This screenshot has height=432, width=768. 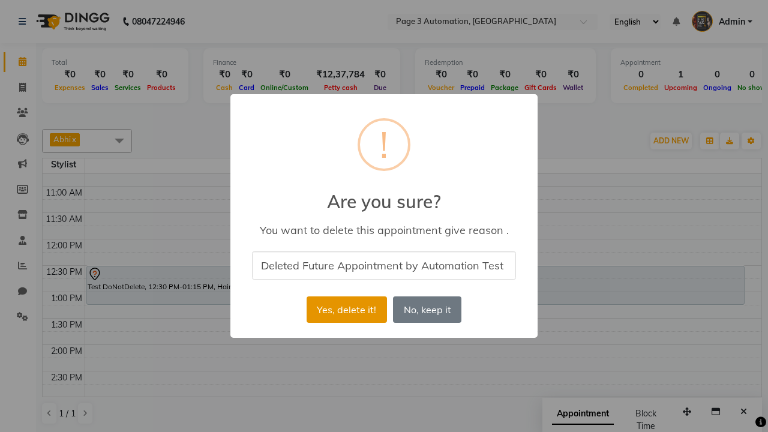 What do you see at coordinates (347, 310) in the screenshot?
I see `button: Yes, delete it!` at bounding box center [347, 310].